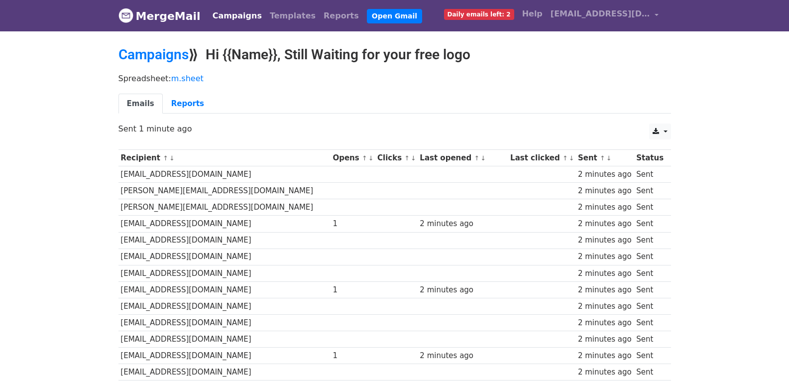 The width and height of the screenshot is (789, 385). What do you see at coordinates (649, 158) in the screenshot?
I see `th: Status` at bounding box center [649, 158].